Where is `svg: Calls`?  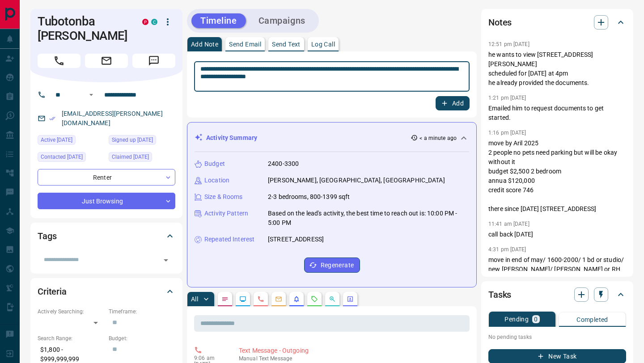
svg: Calls is located at coordinates (261, 299).